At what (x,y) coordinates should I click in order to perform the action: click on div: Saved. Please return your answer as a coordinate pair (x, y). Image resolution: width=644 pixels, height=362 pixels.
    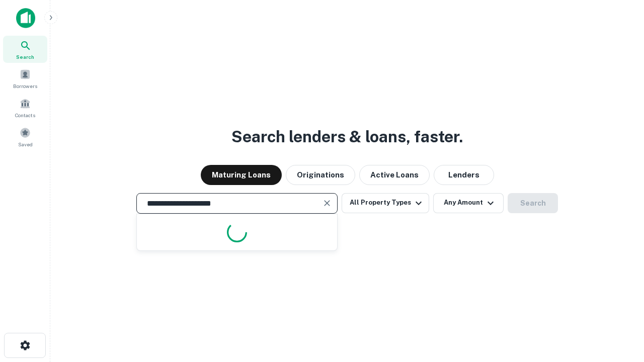
    Looking at the image, I should click on (25, 137).